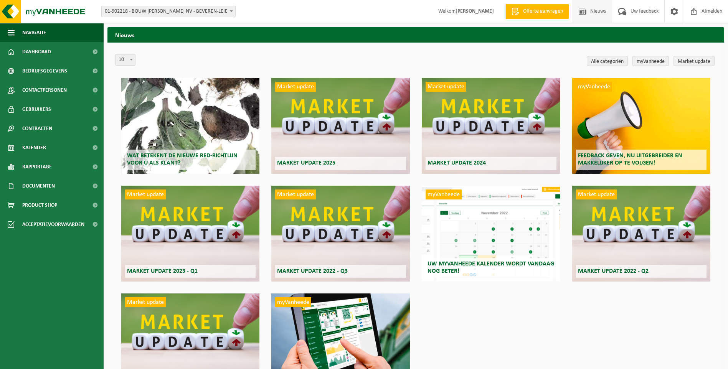 The width and height of the screenshot is (728, 369). I want to click on span: Wat betekent de nieuwe RED-richtlijn voor u als klant?, so click(182, 159).